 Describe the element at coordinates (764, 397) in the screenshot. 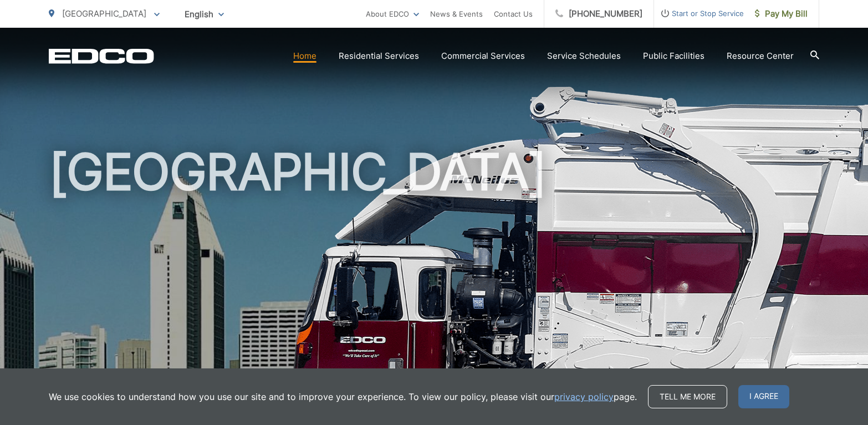

I see `span: I agree` at that location.